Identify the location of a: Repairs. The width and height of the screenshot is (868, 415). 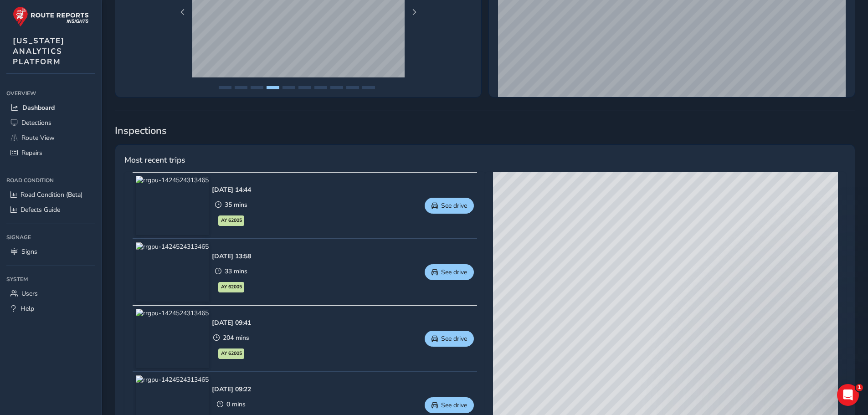
(51, 153).